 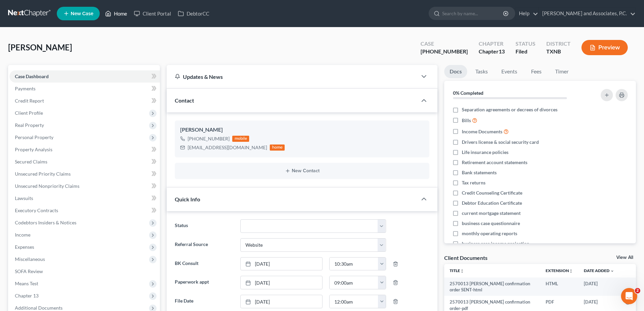 What do you see at coordinates (204, 301) in the screenshot?
I see `label: File Date` at bounding box center [204, 301].